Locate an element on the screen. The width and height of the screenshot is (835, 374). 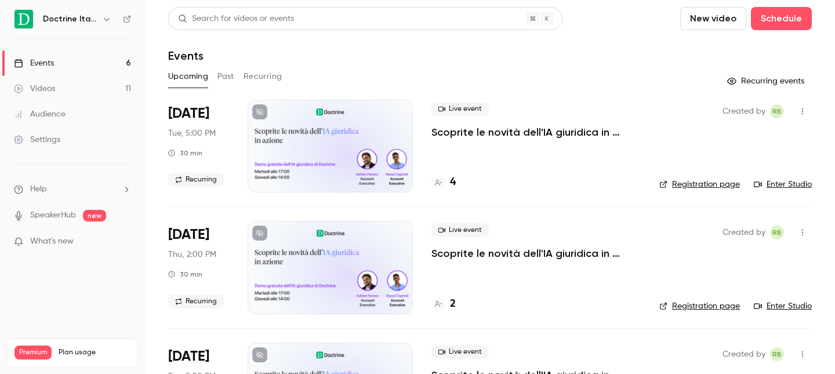
div: Events is located at coordinates (34, 63).